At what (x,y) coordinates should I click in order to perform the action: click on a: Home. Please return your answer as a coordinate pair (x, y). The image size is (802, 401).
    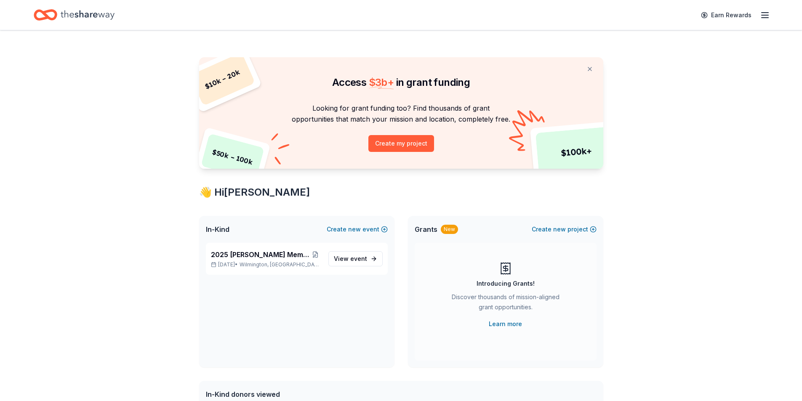
    Looking at the image, I should click on (74, 15).